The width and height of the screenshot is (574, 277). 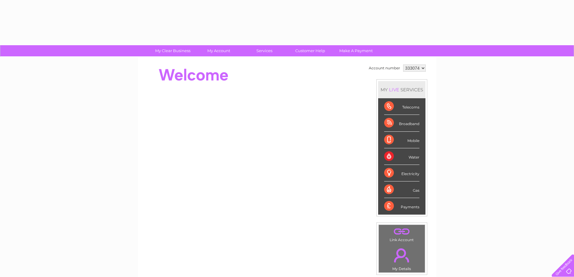 I want to click on div: Payments, so click(x=401, y=206).